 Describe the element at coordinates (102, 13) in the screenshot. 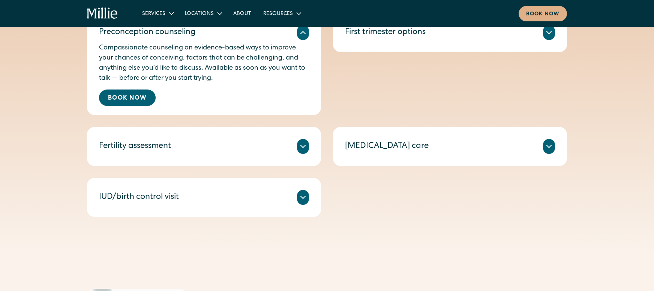

I see `a: home` at that location.